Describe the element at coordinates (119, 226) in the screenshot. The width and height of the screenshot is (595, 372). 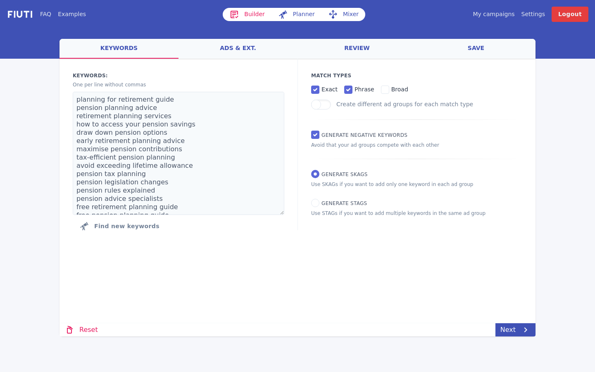
I see `button: Click to find new keywords related to those above` at that location.